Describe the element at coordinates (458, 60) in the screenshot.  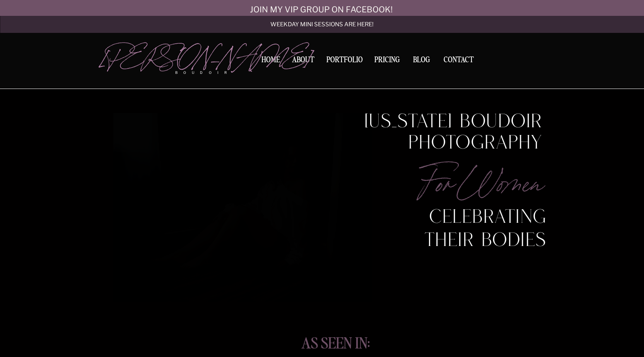
I see `a: Contact` at that location.